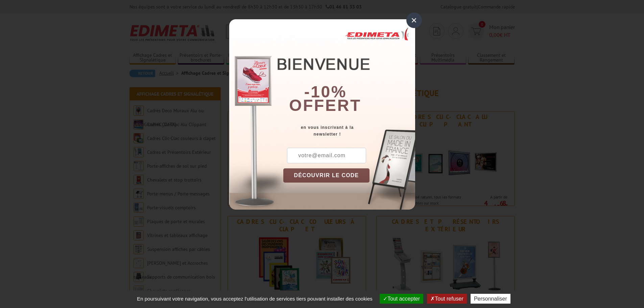 The image size is (644, 308). Describe the element at coordinates (326, 92) in the screenshot. I see `b: -10%` at that location.